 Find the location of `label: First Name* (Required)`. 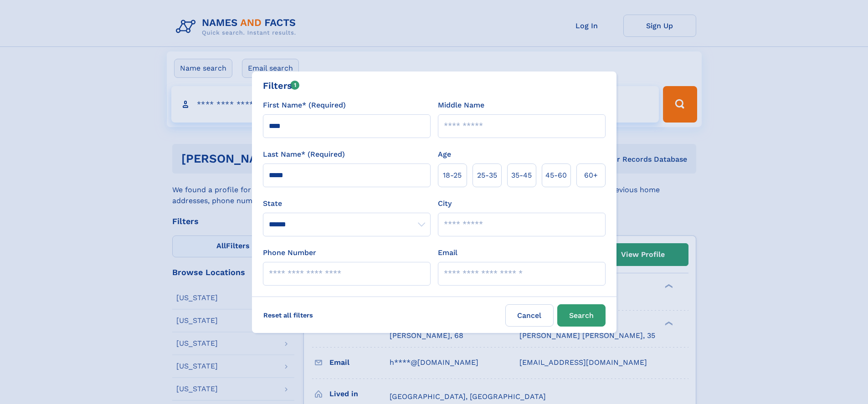

label: First Name* (Required) is located at coordinates (304, 105).